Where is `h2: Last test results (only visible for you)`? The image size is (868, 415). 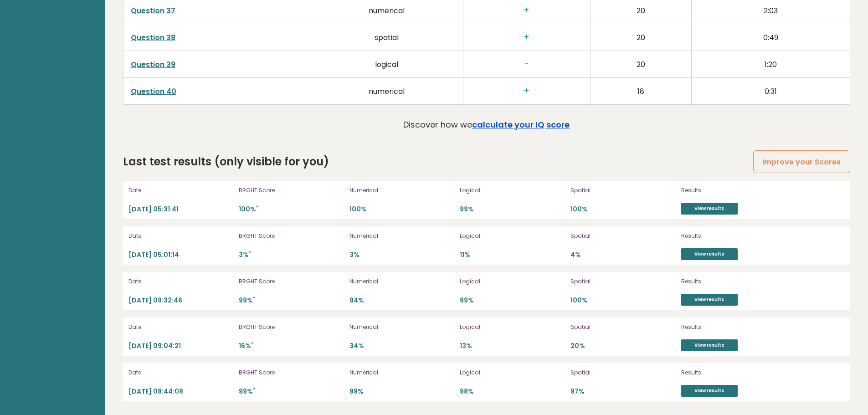 h2: Last test results (only visible for you) is located at coordinates (226, 162).